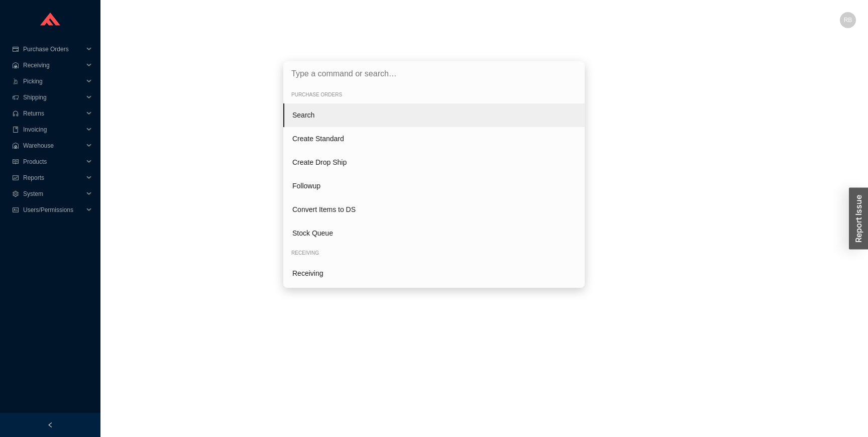 This screenshot has height=437, width=868. What do you see at coordinates (318, 138) in the screenshot?
I see `span: Create Standard` at bounding box center [318, 138].